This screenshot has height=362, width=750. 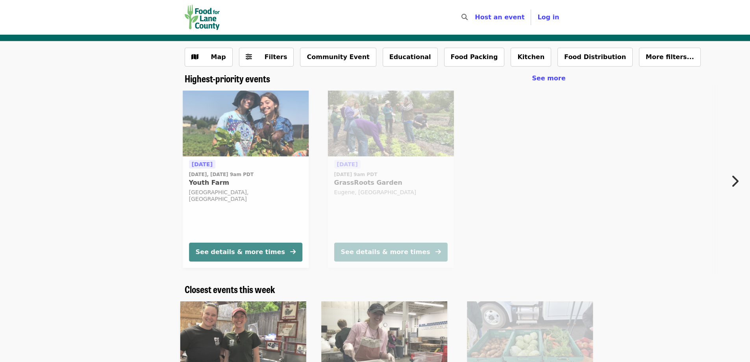 What do you see at coordinates (548, 17) in the screenshot?
I see `button: Log in` at bounding box center [548, 17].